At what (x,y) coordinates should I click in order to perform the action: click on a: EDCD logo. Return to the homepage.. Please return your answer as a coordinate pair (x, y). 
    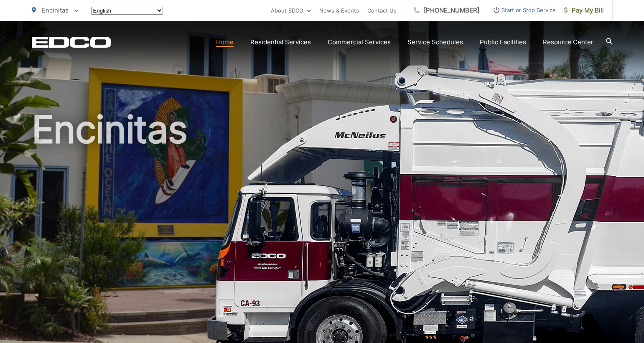
    Looking at the image, I should click on (72, 42).